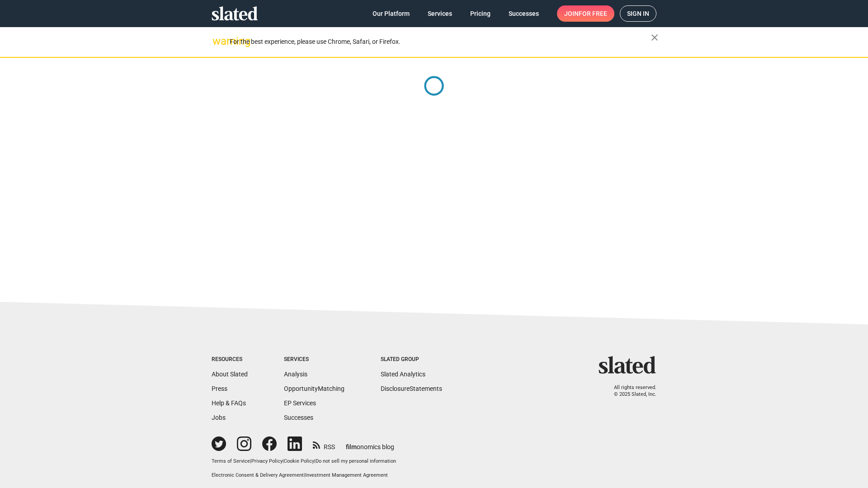 The width and height of the screenshot is (868, 488). Describe the element at coordinates (218, 41) in the screenshot. I see `mat-icon: warning` at that location.